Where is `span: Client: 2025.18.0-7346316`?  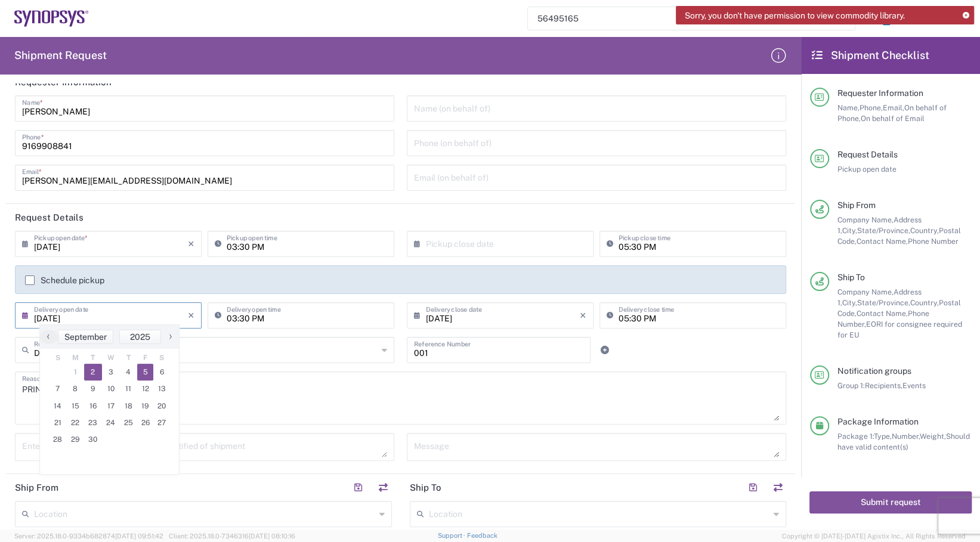
span: Client: 2025.18.0-7346316 is located at coordinates (232, 536).